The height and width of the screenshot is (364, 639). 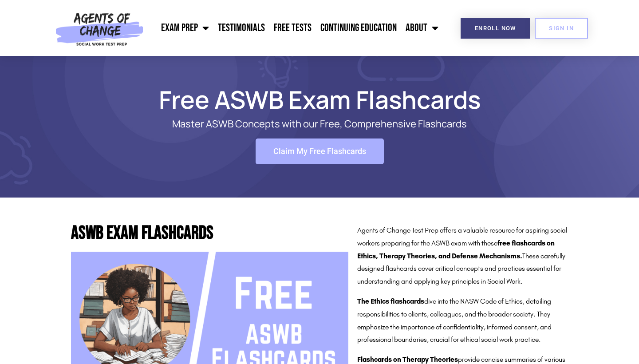 What do you see at coordinates (422, 28) in the screenshot?
I see `a: About` at bounding box center [422, 28].